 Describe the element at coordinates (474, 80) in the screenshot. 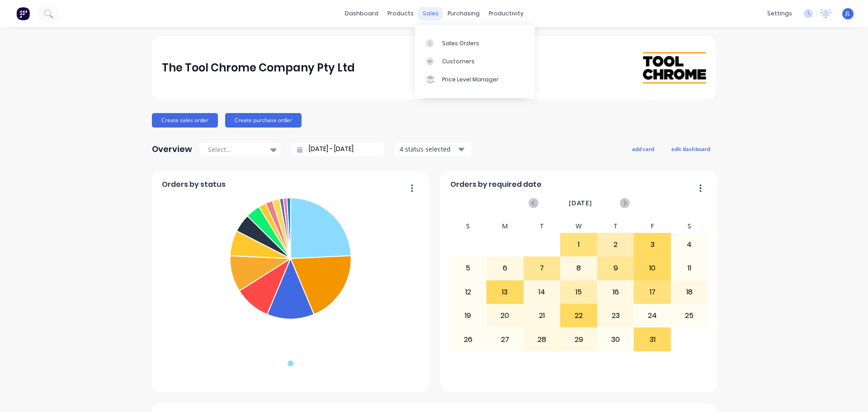

I see `a: Price Level Manager` at that location.